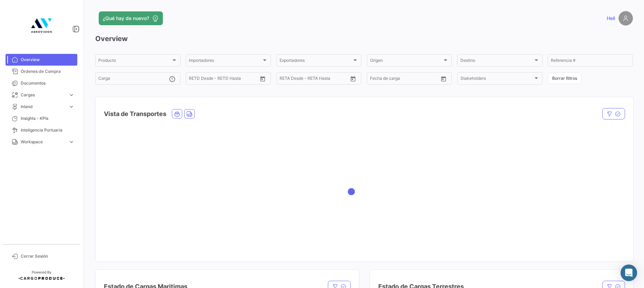 Image resolution: width=644 pixels, height=288 pixels. Describe the element at coordinates (48, 130) in the screenshot. I see `span: Inteligencia Portuaria` at that location.